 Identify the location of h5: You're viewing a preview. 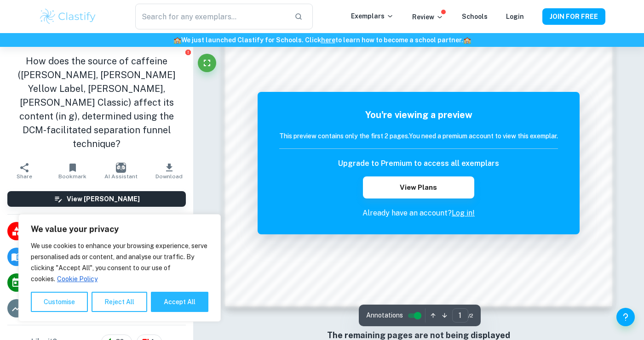
(418, 115).